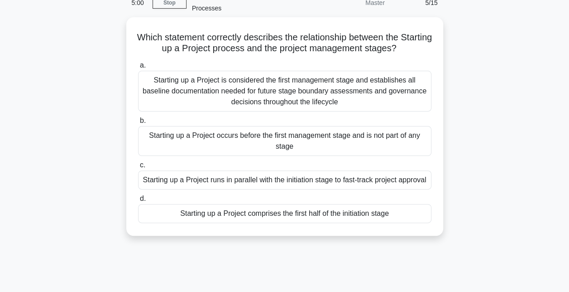 The width and height of the screenshot is (569, 292). What do you see at coordinates (285, 91) in the screenshot?
I see `div: Starting up a Project is considered the first management stage and establishes all baseline docum...` at bounding box center [285, 91].